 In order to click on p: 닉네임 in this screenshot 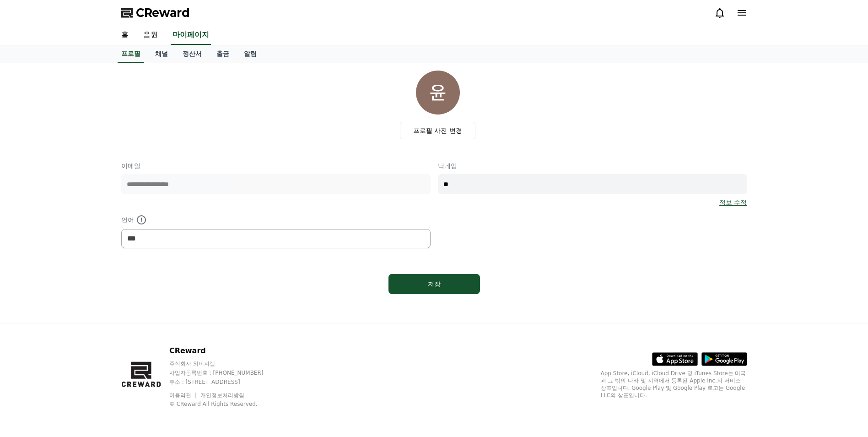, I will do `click(592, 166)`.